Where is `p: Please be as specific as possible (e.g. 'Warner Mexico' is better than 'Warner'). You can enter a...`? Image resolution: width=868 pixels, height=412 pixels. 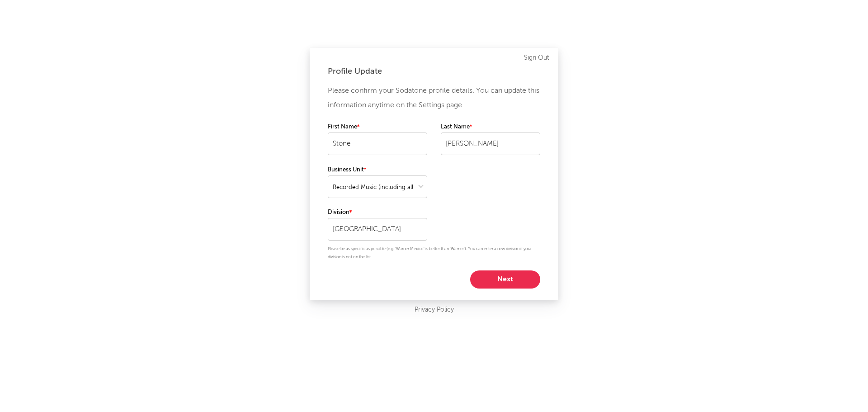 p: Please be as specific as possible (e.g. 'Warner Mexico' is better than 'Warner'). You can enter a... is located at coordinates (434, 253).